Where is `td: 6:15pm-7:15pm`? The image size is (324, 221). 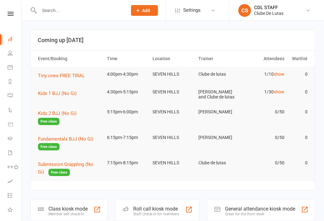
td: 6:15pm-7:15pm is located at coordinates (127, 138).